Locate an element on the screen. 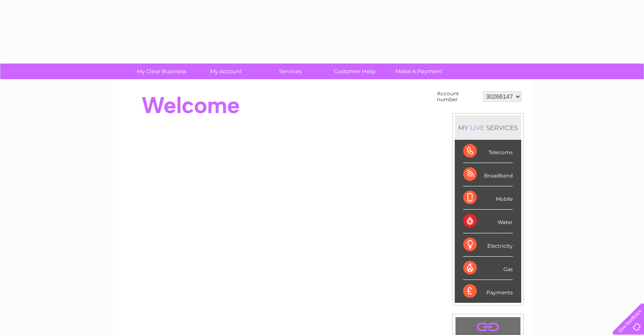  a: Services is located at coordinates (290, 71).